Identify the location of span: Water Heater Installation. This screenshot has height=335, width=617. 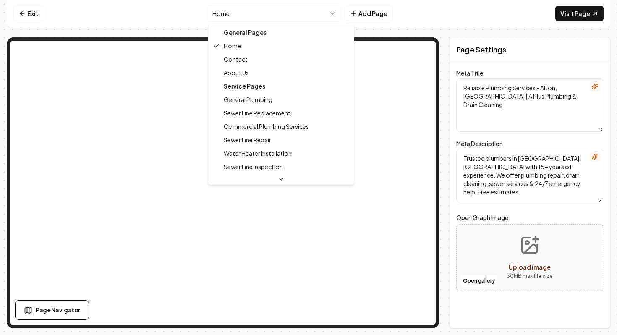
(258, 153).